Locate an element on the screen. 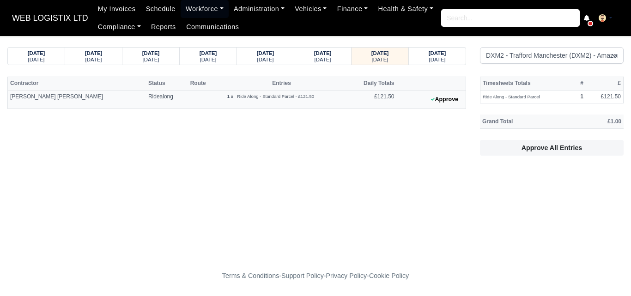 The image size is (631, 296). th: Daily Totals is located at coordinates (371, 83).